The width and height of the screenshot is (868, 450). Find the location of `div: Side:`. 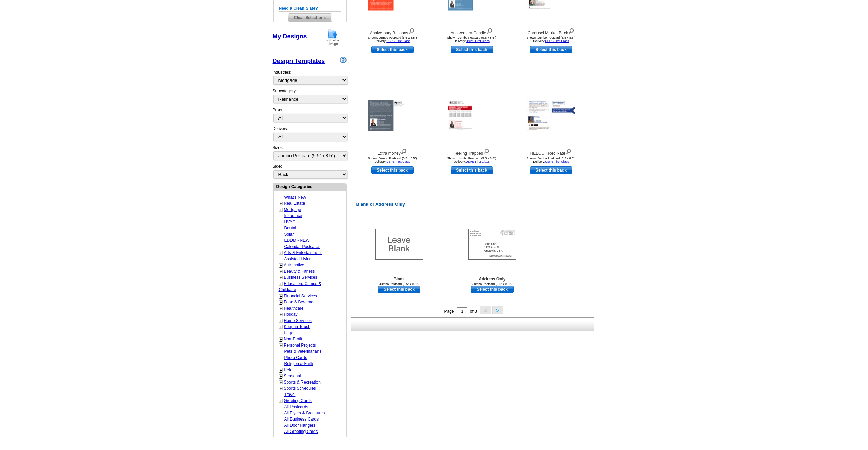

div: Side: is located at coordinates (310, 171).